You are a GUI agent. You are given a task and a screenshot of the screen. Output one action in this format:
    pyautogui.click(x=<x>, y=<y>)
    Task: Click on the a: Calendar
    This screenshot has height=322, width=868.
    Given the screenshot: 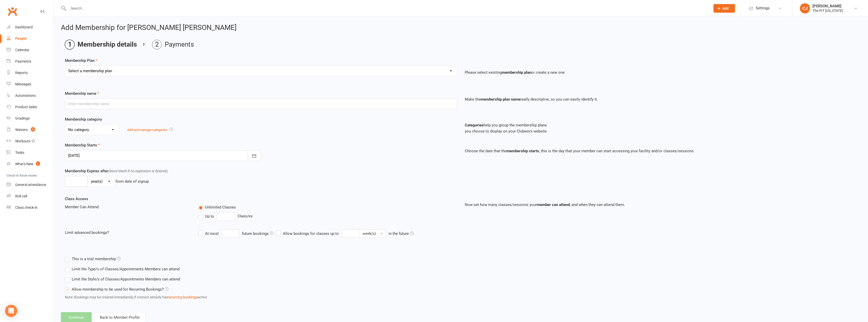 What is the action you would take?
    pyautogui.click(x=30, y=50)
    